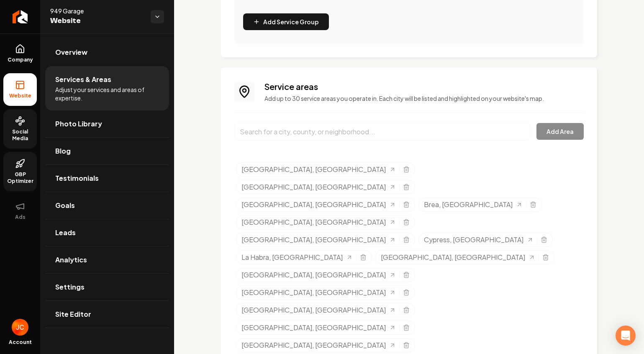 The image size is (644, 354). Describe the element at coordinates (107, 178) in the screenshot. I see `a: Testimonials` at that location.